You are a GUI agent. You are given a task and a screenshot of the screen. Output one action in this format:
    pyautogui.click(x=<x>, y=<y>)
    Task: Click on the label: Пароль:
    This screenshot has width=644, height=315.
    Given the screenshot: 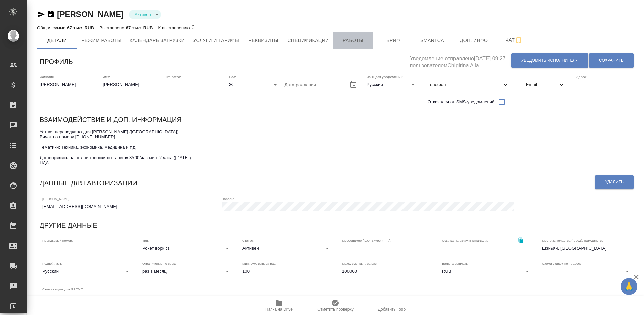 What is the action you would take?
    pyautogui.click(x=228, y=199)
    